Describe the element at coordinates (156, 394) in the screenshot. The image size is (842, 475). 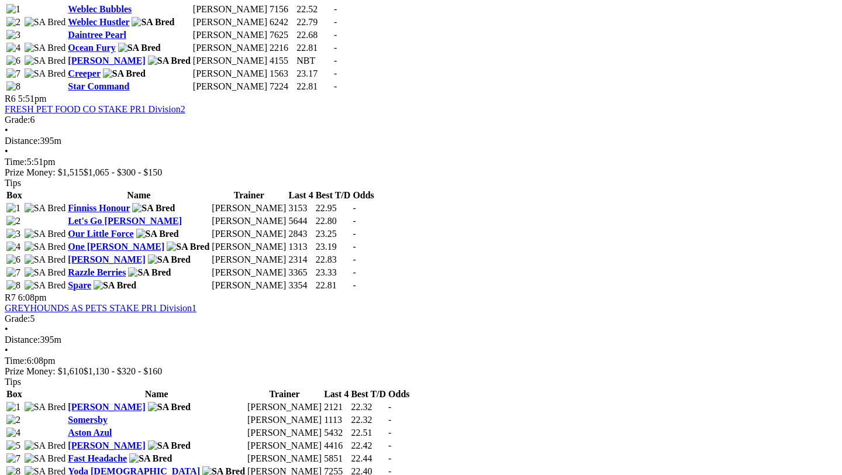
I see `th: Name` at that location.